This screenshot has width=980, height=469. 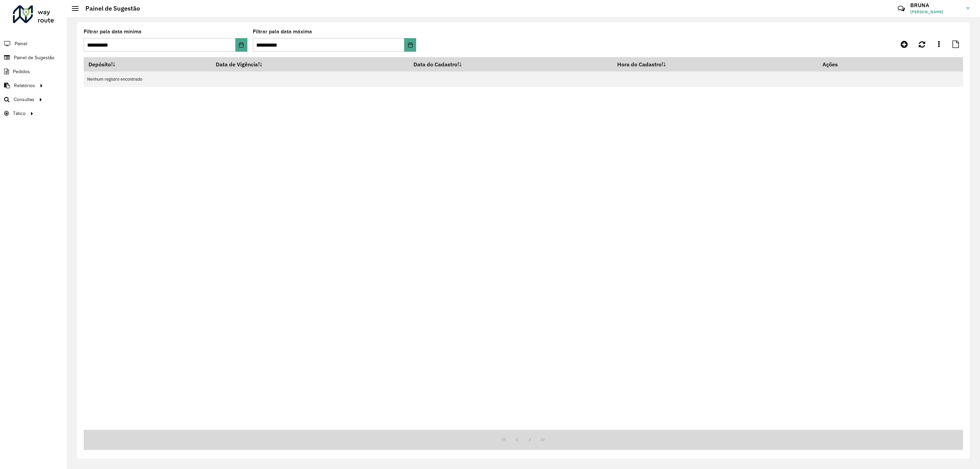 I want to click on span: Pedidos, so click(x=21, y=71).